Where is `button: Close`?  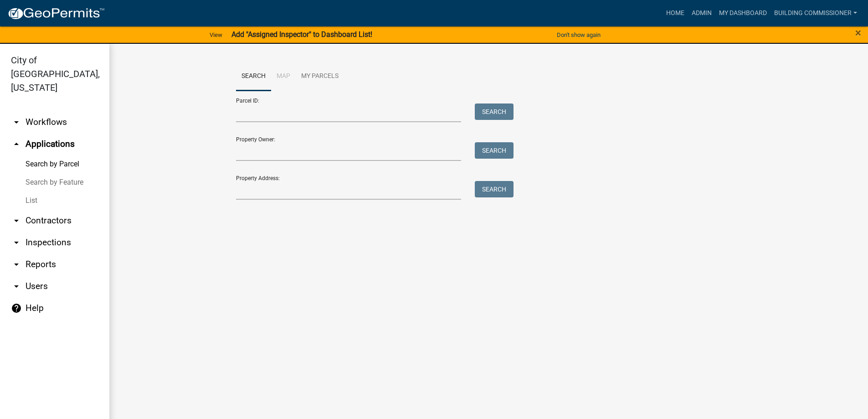 button: Close is located at coordinates (858, 33).